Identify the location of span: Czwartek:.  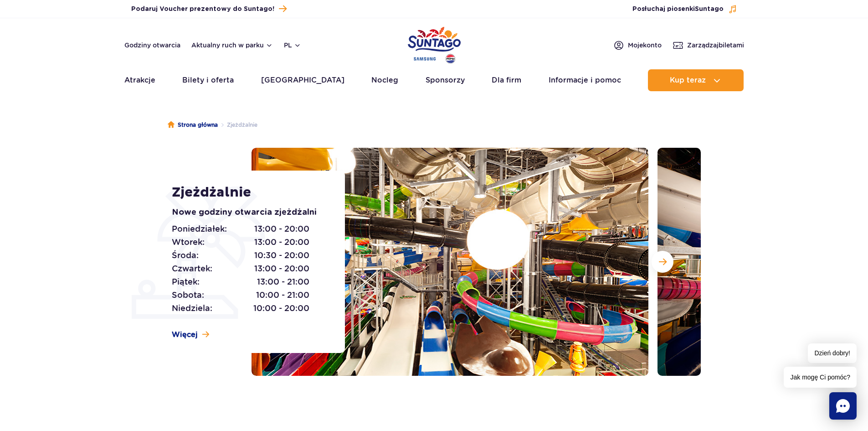
(192, 268).